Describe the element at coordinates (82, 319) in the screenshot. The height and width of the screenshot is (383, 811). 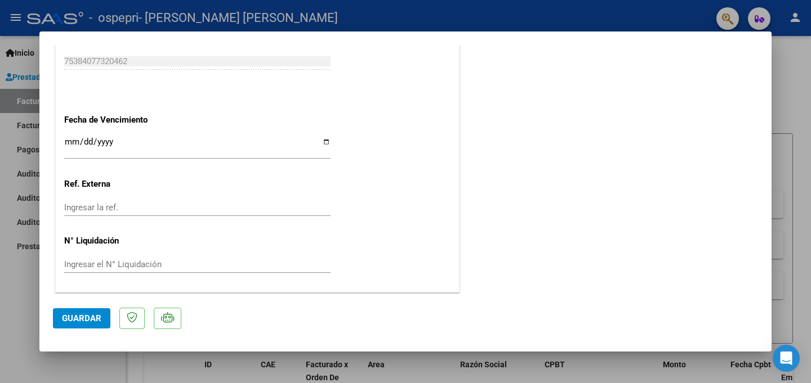
I see `span: Guardar` at that location.